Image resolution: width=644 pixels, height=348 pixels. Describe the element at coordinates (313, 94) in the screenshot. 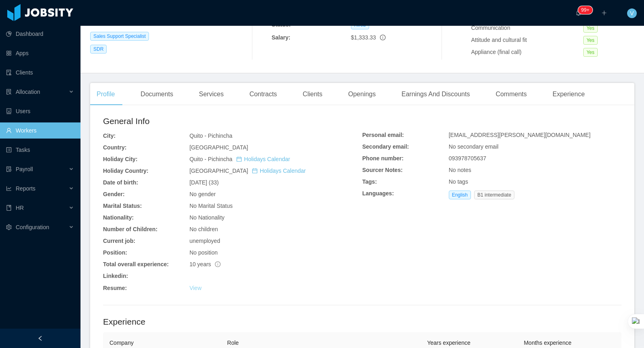

I see `div: Clients` at that location.